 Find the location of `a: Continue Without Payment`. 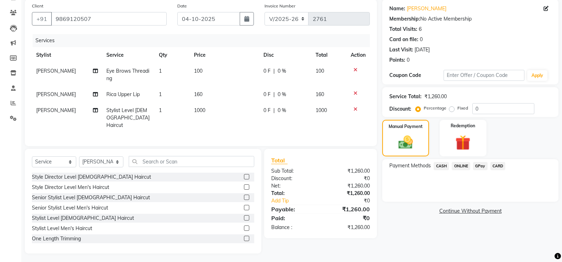

a: Continue Without Payment is located at coordinates (471, 211).